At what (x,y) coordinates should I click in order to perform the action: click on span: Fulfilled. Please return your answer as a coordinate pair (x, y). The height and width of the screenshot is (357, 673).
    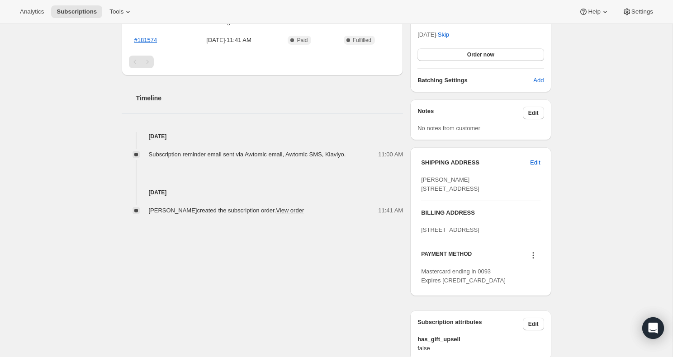
    Looking at the image, I should click on (362, 40).